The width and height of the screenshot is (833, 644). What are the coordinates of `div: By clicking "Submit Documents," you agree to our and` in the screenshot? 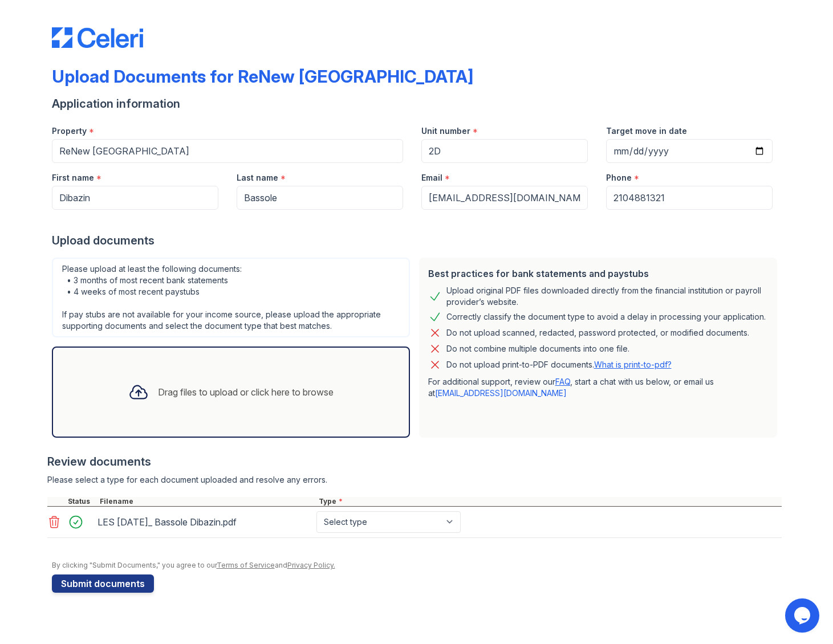 It's located at (416, 565).